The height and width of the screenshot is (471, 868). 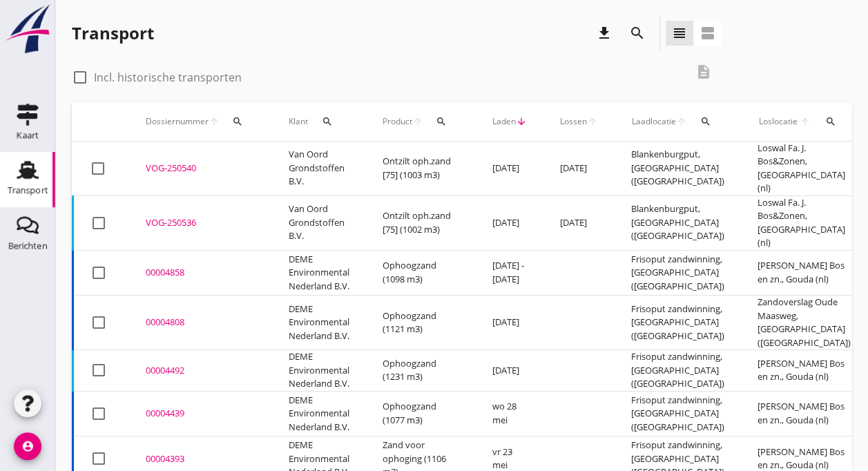 I want to click on label: Incl. historische transporten, so click(x=168, y=77).